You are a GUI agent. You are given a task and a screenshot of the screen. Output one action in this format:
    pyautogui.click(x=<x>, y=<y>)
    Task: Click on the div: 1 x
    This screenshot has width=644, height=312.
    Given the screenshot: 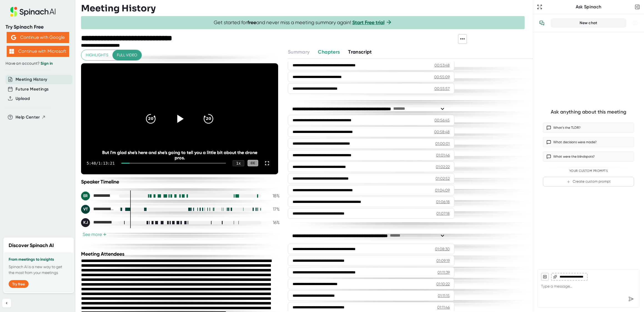 What is the action you would take?
    pyautogui.click(x=238, y=163)
    